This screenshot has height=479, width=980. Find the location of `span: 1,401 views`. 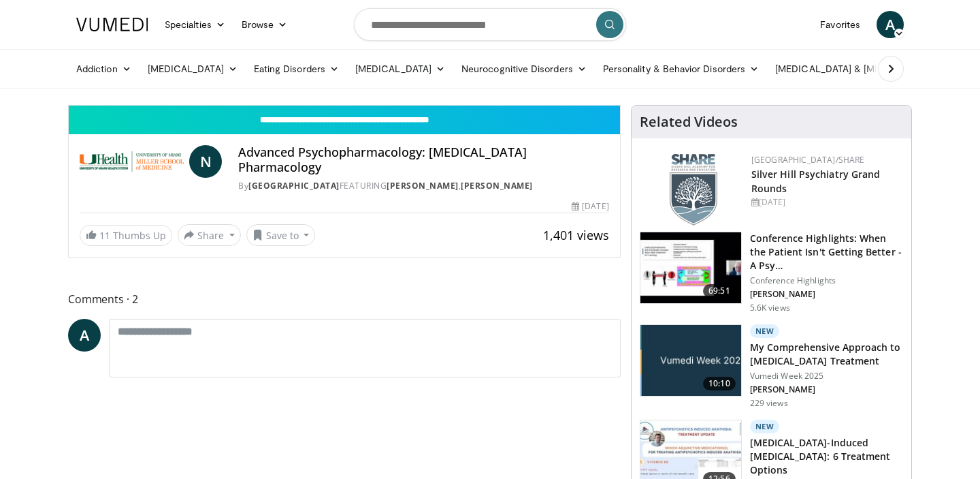

span: 1,401 views is located at coordinates (576, 235).